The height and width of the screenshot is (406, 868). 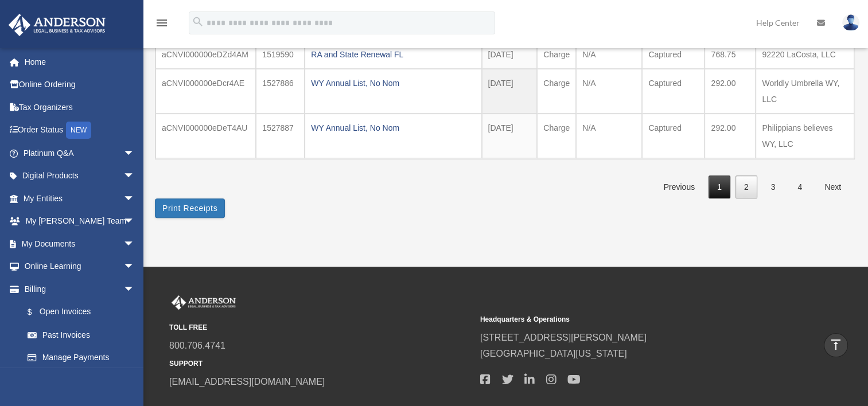 What do you see at coordinates (198, 22) in the screenshot?
I see `i: search` at bounding box center [198, 22].